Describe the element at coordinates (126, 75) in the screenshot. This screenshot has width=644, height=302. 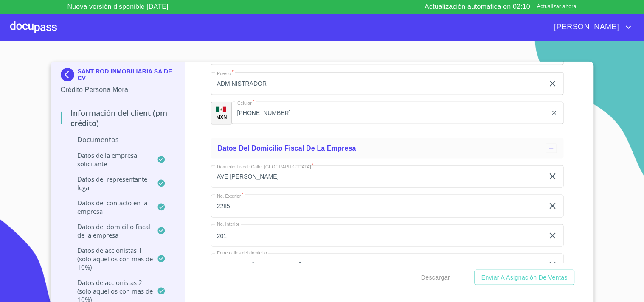
I see `p: SANT ROD INMOBILIARIA SA DE CV` at that location.